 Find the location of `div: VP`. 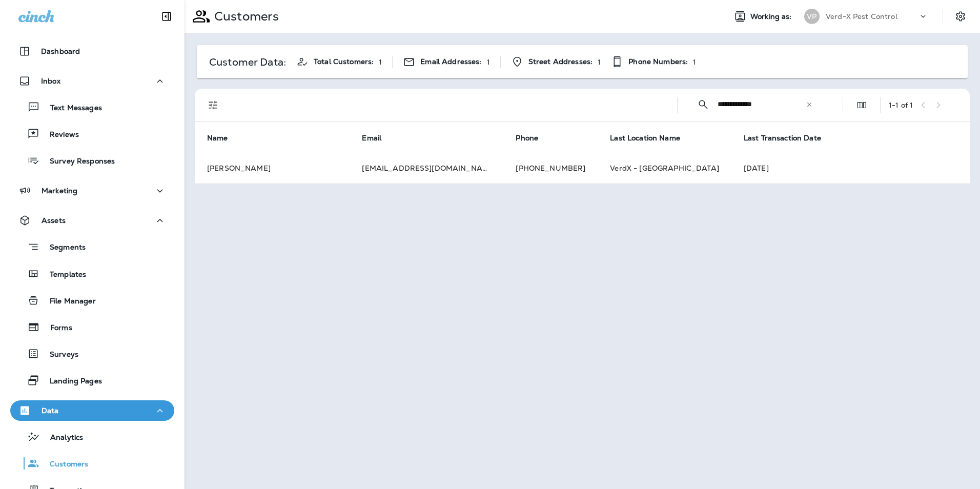

div: VP is located at coordinates (812, 17).